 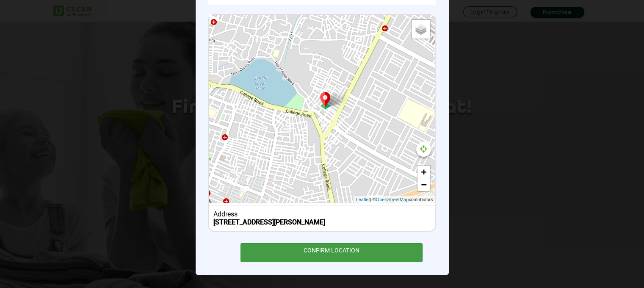 I want to click on div: Address, so click(x=322, y=214).